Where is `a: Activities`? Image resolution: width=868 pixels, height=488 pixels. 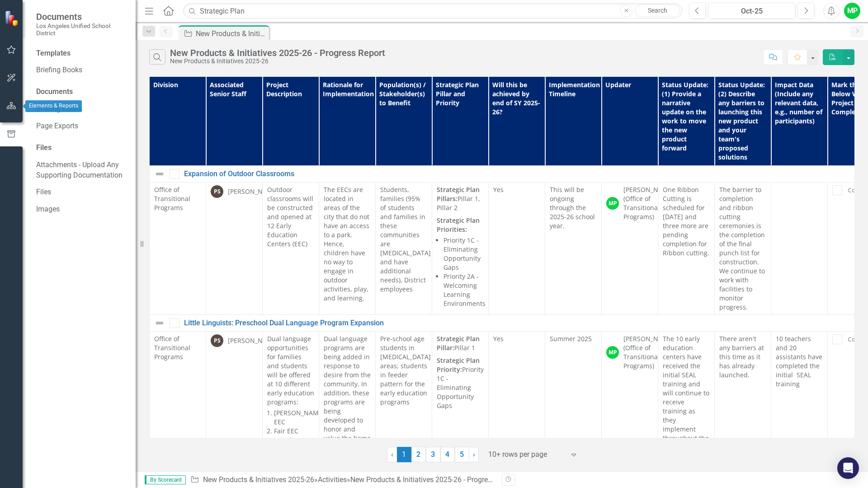
a: Activities is located at coordinates (332, 479).